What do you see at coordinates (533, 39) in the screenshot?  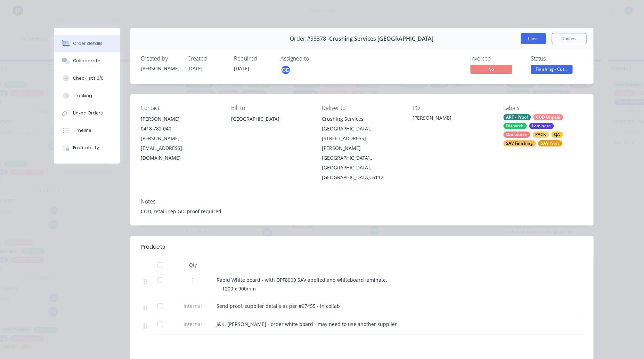 I see `button: Close` at bounding box center [533, 39].